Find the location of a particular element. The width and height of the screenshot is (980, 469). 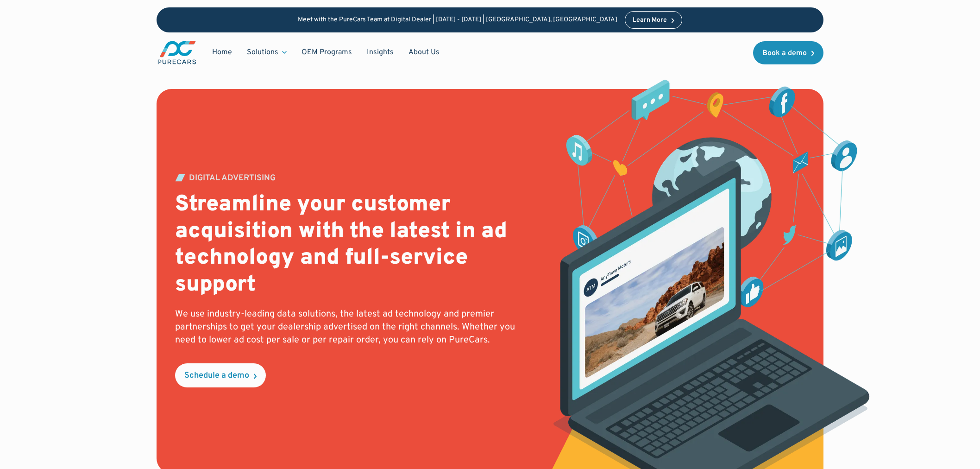

a: Book a demo is located at coordinates (789, 53).